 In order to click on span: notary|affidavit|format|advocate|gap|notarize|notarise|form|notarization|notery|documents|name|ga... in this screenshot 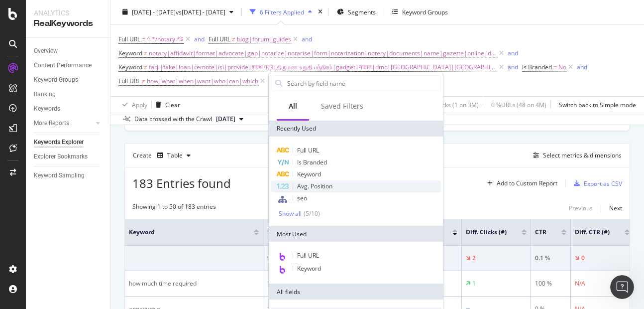, I will do `click(323, 53)`.